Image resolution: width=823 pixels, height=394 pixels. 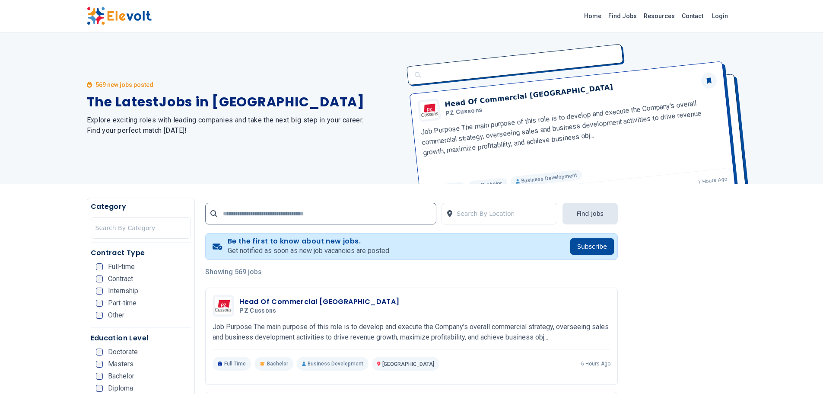 What do you see at coordinates (99, 388) in the screenshot?
I see `input: Diploma` at bounding box center [99, 388].